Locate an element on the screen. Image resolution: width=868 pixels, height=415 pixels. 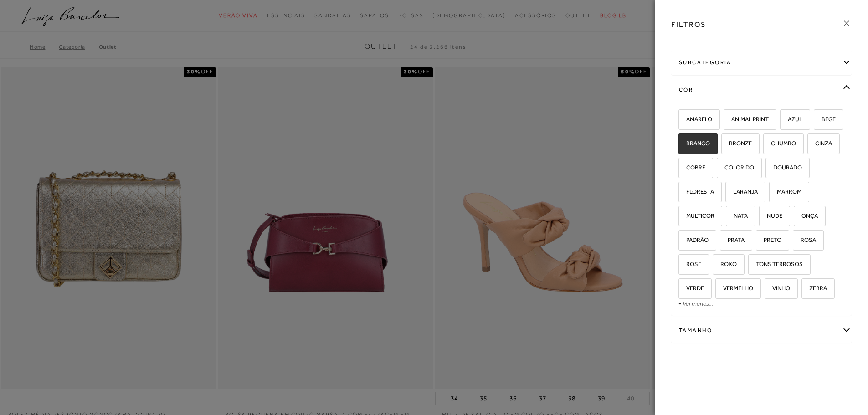
span: BEGE is located at coordinates (825, 119).